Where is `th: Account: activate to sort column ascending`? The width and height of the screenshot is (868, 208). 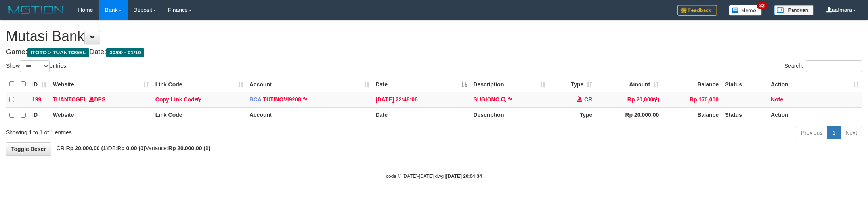 th: Account: activate to sort column ascending is located at coordinates (309, 84).